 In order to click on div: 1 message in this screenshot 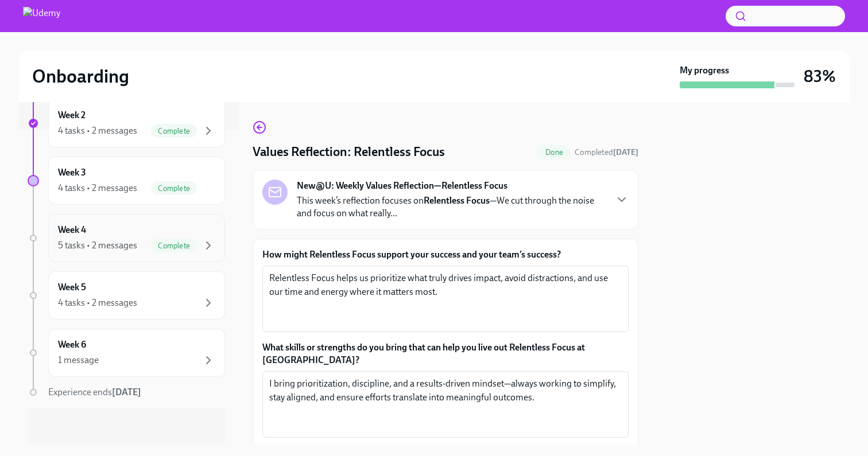, I will do `click(78, 360)`.